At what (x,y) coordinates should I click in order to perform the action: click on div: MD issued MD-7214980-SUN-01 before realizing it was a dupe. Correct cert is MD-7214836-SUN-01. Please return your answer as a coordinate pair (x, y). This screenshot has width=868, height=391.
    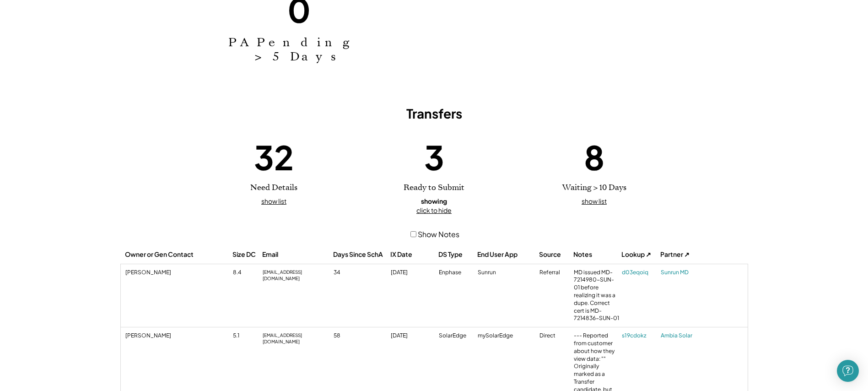
    Looking at the image, I should click on (597, 296).